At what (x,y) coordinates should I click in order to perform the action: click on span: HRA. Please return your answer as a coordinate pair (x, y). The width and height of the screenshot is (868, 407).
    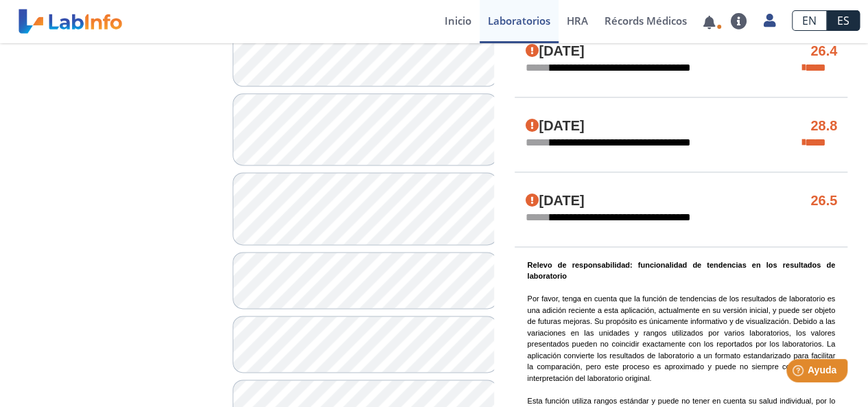
    Looking at the image, I should click on (577, 21).